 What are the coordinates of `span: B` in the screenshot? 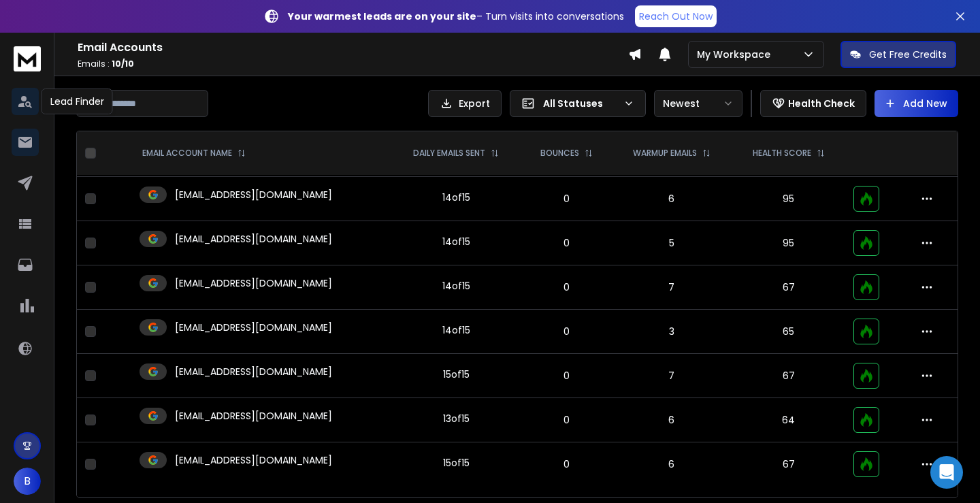 It's located at (27, 481).